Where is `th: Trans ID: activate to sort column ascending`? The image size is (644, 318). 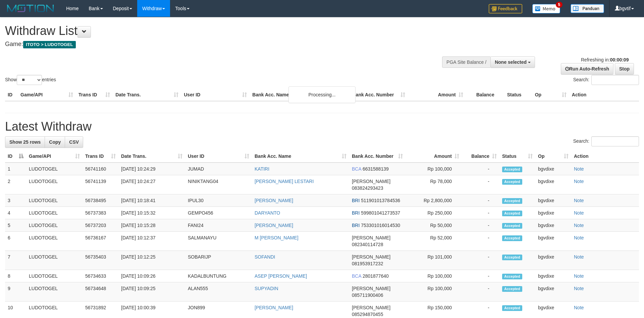 th: Trans ID: activate to sort column ascending is located at coordinates (100, 156).